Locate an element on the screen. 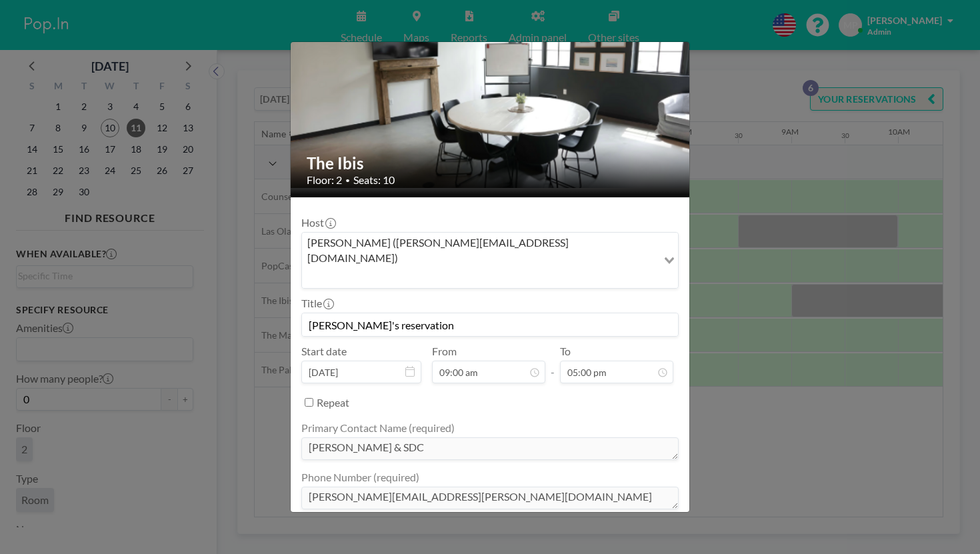 This screenshot has width=980, height=554. h2: The Ibis is located at coordinates (490, 163).